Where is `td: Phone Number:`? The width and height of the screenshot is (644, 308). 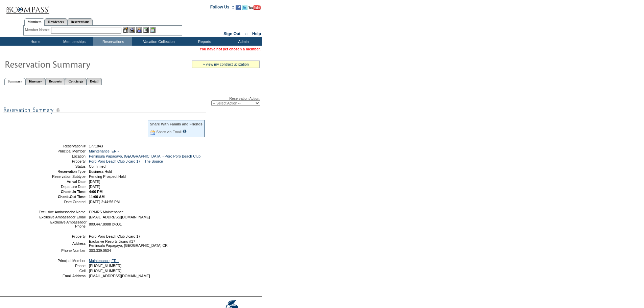
td: Phone Number: is located at coordinates (62, 250).